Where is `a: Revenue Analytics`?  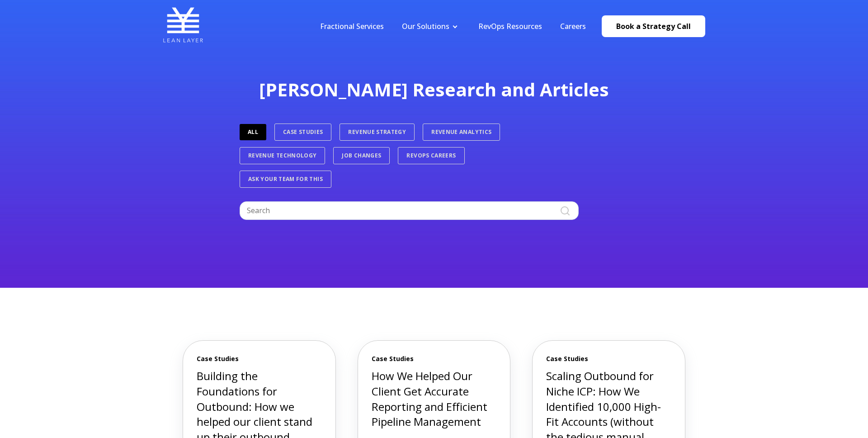 a: Revenue Analytics is located at coordinates (461, 132).